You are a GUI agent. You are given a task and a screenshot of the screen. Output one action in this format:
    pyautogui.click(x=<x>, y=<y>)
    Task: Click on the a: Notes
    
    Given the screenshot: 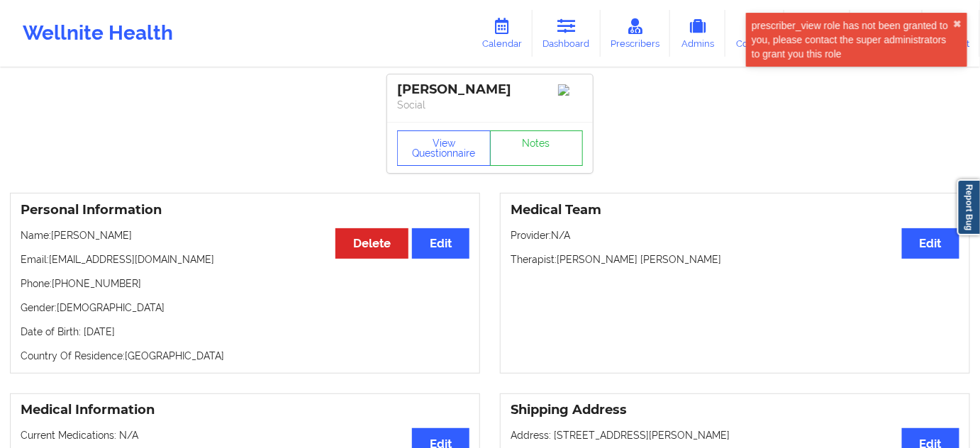 What is the action you would take?
    pyautogui.click(x=537, y=148)
    